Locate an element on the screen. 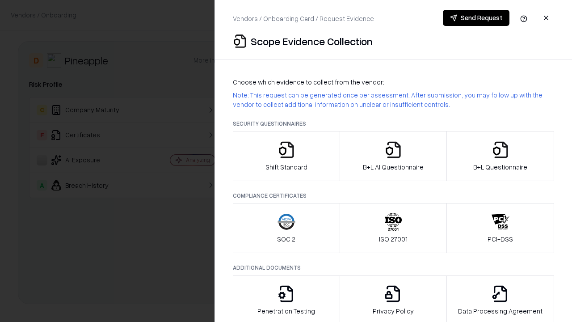  p: B+L AI Questionnaire is located at coordinates (393, 167).